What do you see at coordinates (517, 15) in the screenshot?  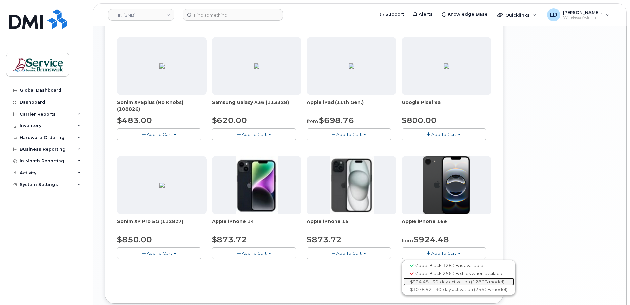 I see `span: Quicklinks` at bounding box center [517, 15].